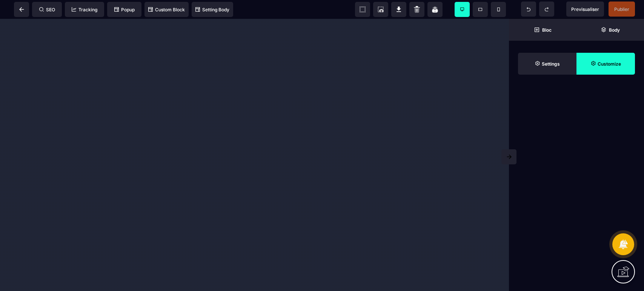 Image resolution: width=644 pixels, height=291 pixels. Describe the element at coordinates (542, 30) in the screenshot. I see `span: Open Blocks` at that location.